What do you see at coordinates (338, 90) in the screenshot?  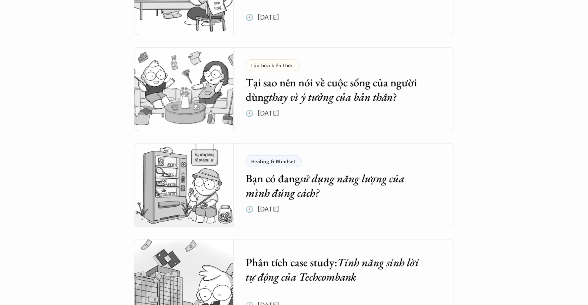 I see `h5: Tại sao nên nói về cuộc sống của người dùng ?` at bounding box center [338, 90].